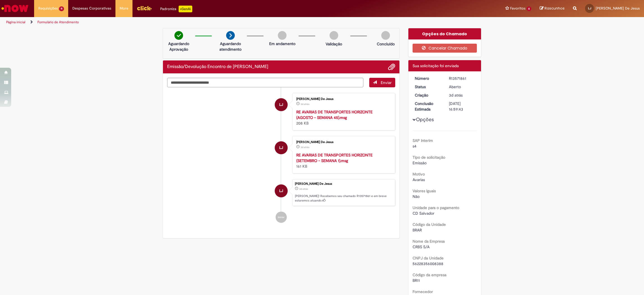  What do you see at coordinates (414, 146) in the screenshot?
I see `span: s4` at bounding box center [414, 146].